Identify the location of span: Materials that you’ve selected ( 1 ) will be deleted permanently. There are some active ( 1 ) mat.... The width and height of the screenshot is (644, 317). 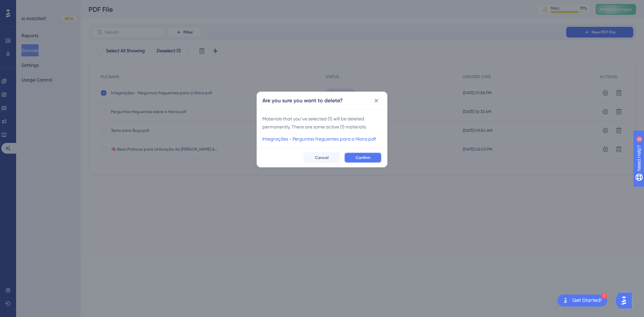
(322, 123).